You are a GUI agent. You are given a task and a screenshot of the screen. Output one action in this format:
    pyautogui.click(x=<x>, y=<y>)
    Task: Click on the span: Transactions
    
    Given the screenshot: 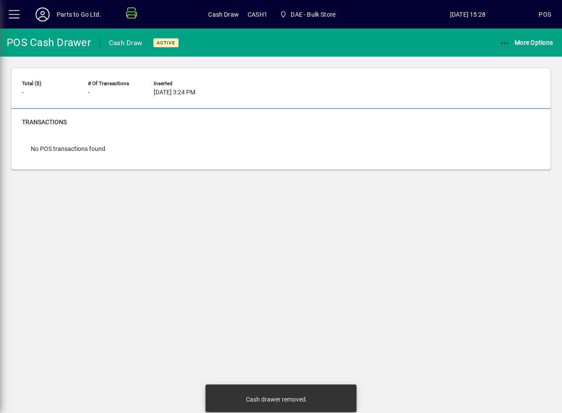 What is the action you would take?
    pyautogui.click(x=44, y=122)
    